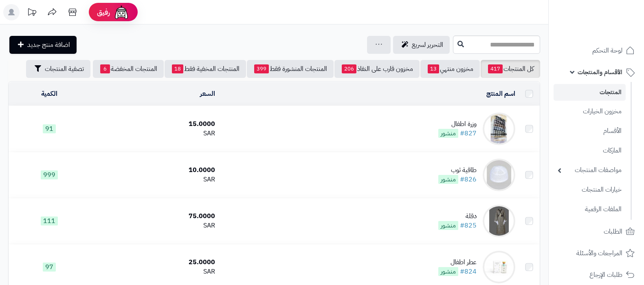 The height and width of the screenshot is (285, 644). What do you see at coordinates (450, 69) in the screenshot?
I see `a: مخزون منتهي13` at bounding box center [450, 69].